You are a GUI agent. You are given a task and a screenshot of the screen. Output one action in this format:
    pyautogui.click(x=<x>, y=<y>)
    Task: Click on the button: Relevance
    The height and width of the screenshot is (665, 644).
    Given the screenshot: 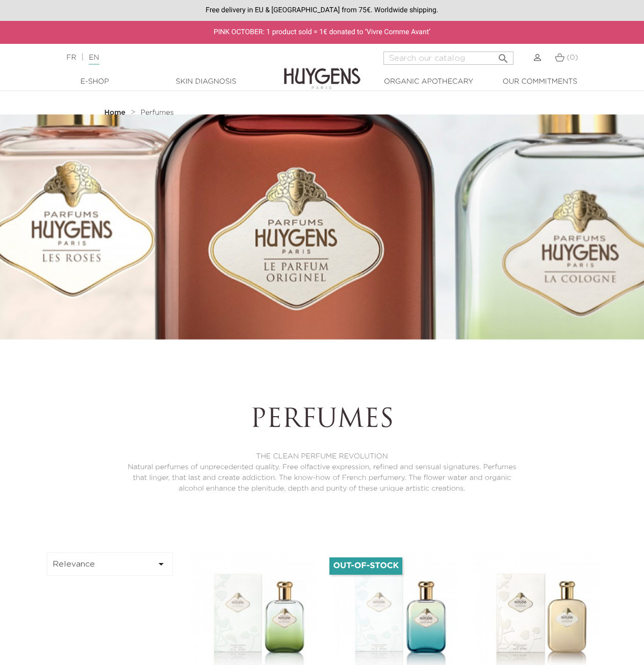 What is the action you would take?
    pyautogui.click(x=111, y=564)
    